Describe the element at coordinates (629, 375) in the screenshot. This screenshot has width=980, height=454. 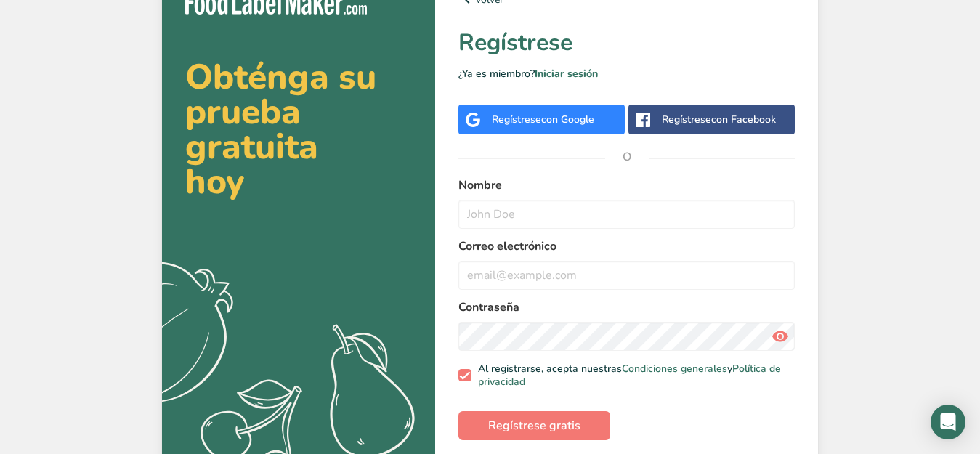
I see `a: Política de privacidad` at that location.